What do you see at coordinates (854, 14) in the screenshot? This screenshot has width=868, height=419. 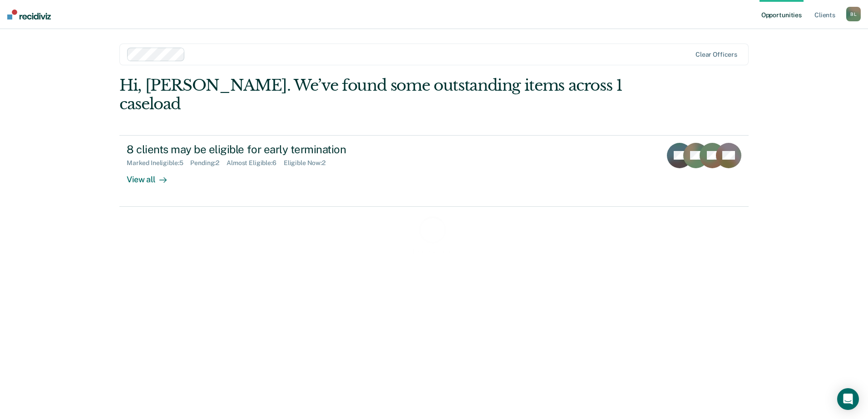 I see `div: B L` at bounding box center [854, 14].